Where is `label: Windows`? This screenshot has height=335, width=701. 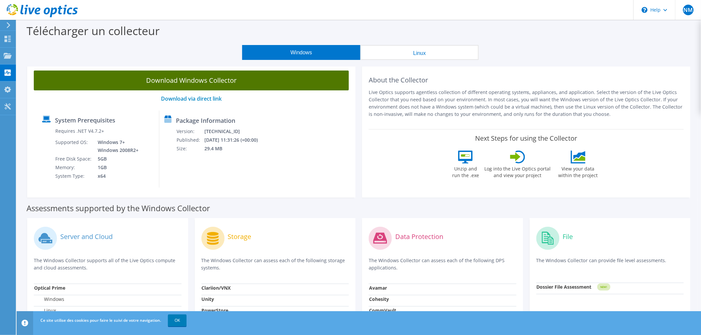
label: Windows is located at coordinates (49, 299).